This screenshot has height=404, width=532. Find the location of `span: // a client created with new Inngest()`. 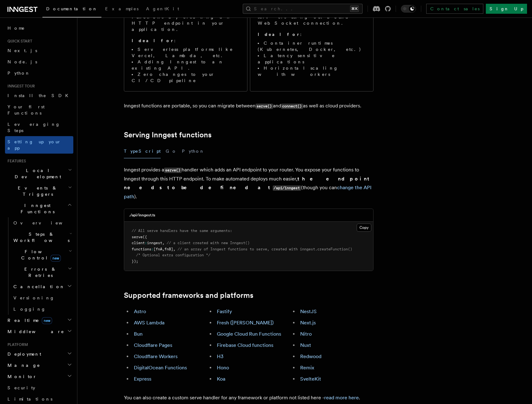

span: // a client created with new Inngest() is located at coordinates (208, 243).